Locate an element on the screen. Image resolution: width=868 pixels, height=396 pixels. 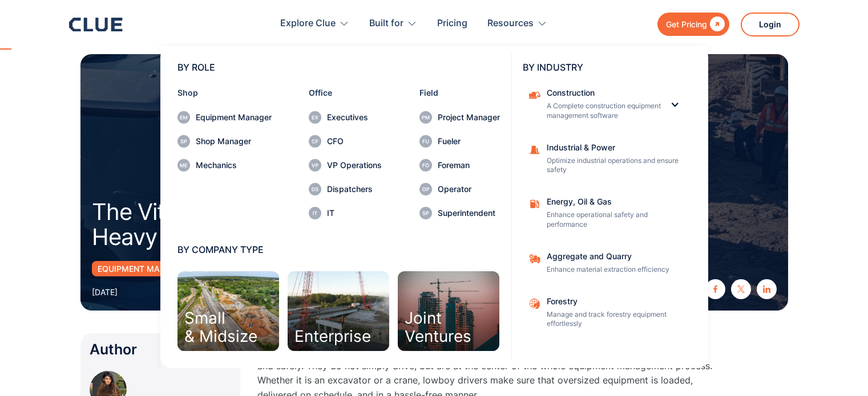
a: Energy, Oil & GasEnhance operational safety and performance is located at coordinates (607, 214).